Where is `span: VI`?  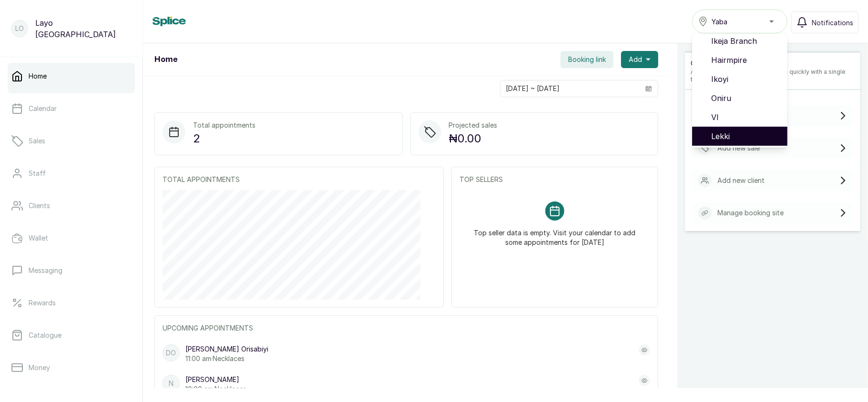 span: VI is located at coordinates (745, 117).